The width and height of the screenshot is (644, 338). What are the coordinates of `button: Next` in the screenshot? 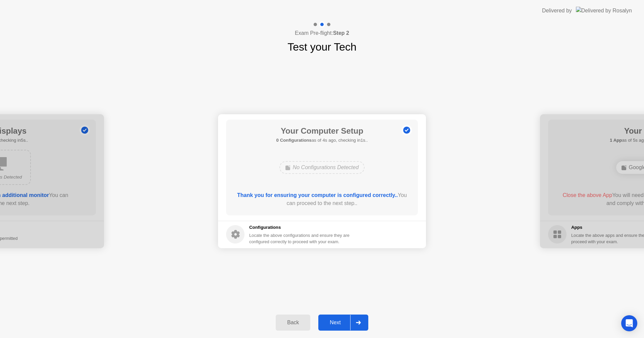 It's located at (343, 323).